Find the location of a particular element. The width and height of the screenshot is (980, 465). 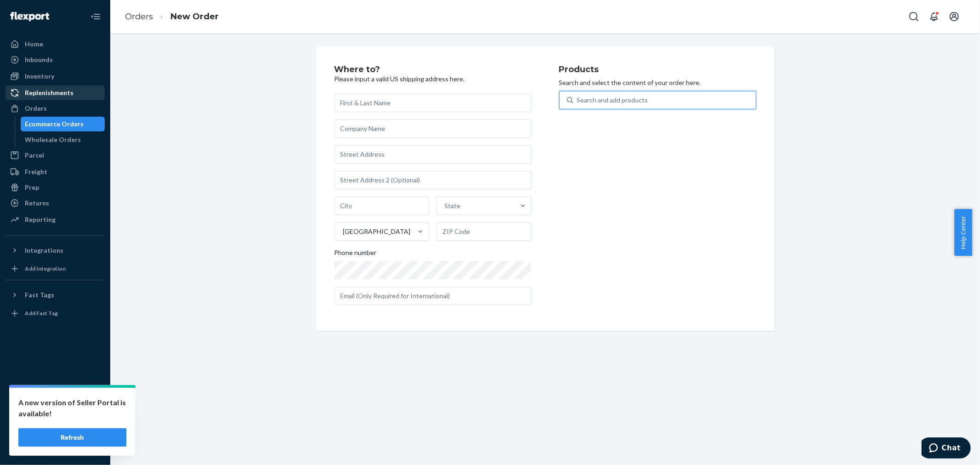

span: Help Center is located at coordinates (963, 232).